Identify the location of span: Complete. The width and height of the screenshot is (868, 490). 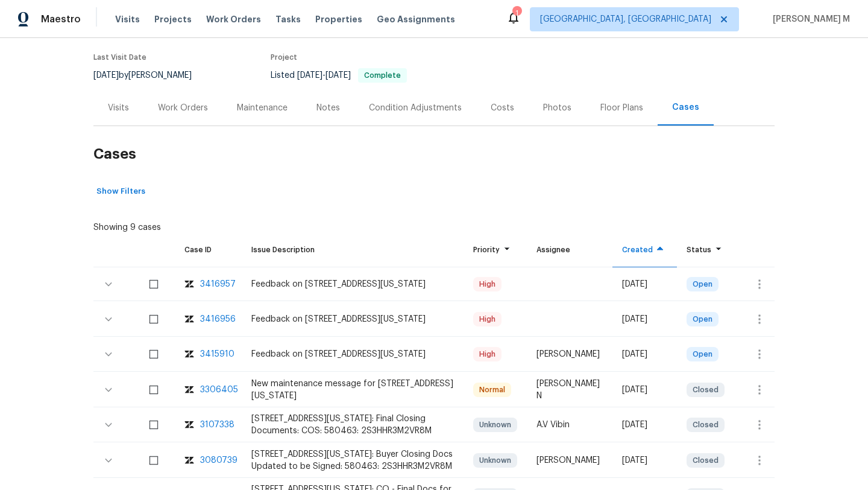
(382, 75).